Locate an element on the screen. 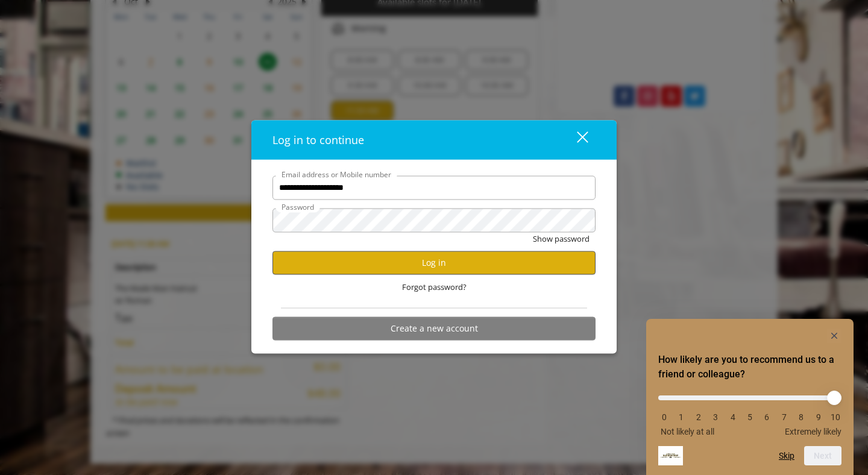 The width and height of the screenshot is (868, 475). li: 7 is located at coordinates (785, 417).